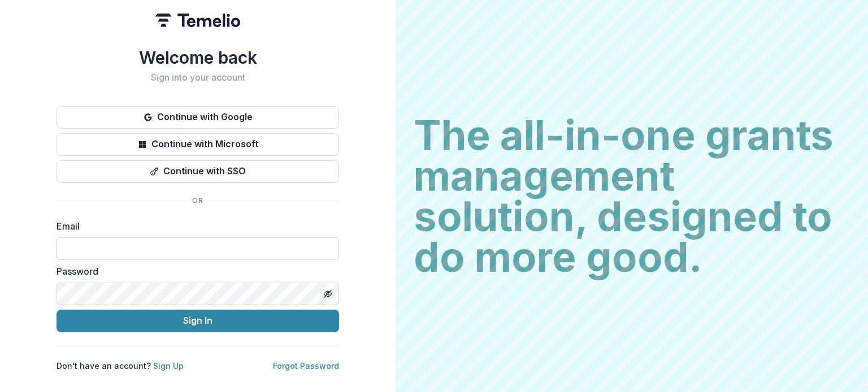 This screenshot has height=392, width=868. Describe the element at coordinates (198, 172) in the screenshot. I see `button: Continue with SSO` at that location.